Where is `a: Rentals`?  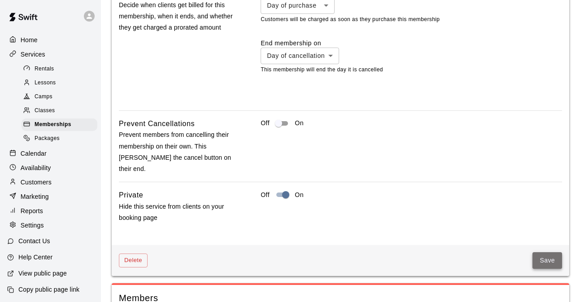 a: Rentals is located at coordinates (61, 69).